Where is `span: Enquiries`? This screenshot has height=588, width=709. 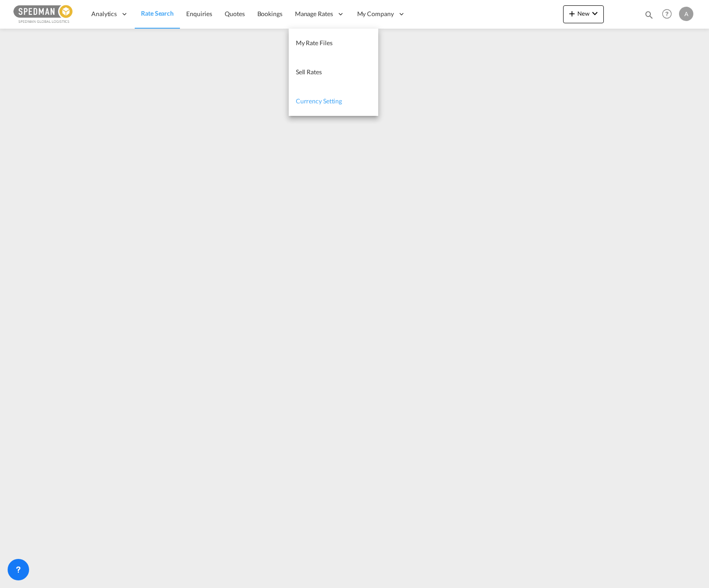 span: Enquiries is located at coordinates (199, 13).